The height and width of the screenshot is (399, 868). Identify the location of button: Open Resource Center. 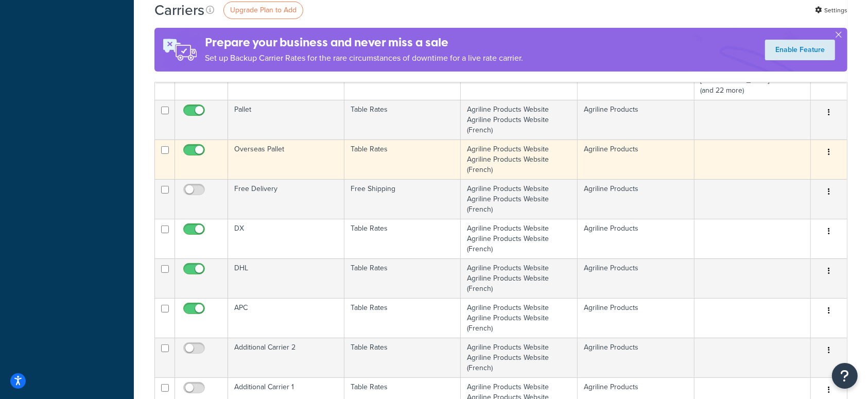
(845, 376).